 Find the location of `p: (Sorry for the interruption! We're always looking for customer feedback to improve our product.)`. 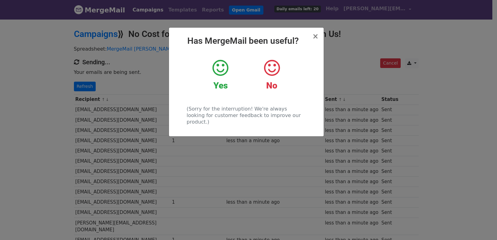

p: (Sorry for the interruption! We're always looking for customer feedback to improve our product.) is located at coordinates (246, 115).